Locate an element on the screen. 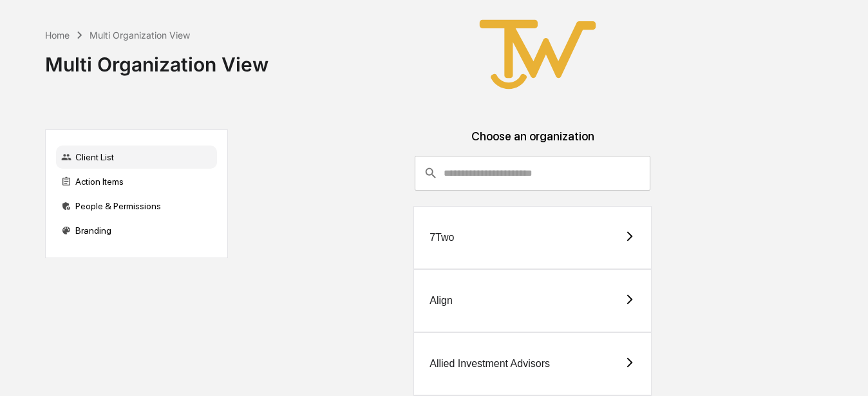 This screenshot has height=396, width=868. img: True West is located at coordinates (538, 54).